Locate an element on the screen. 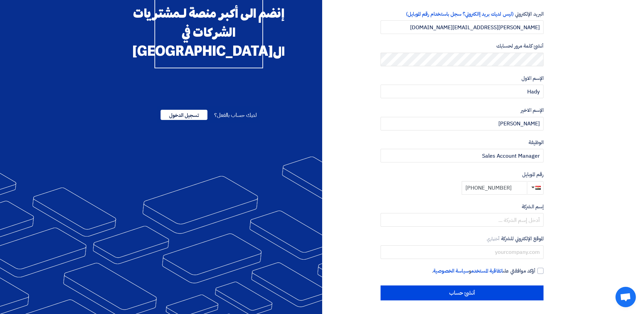  label: الإسم الاول is located at coordinates (462, 78).